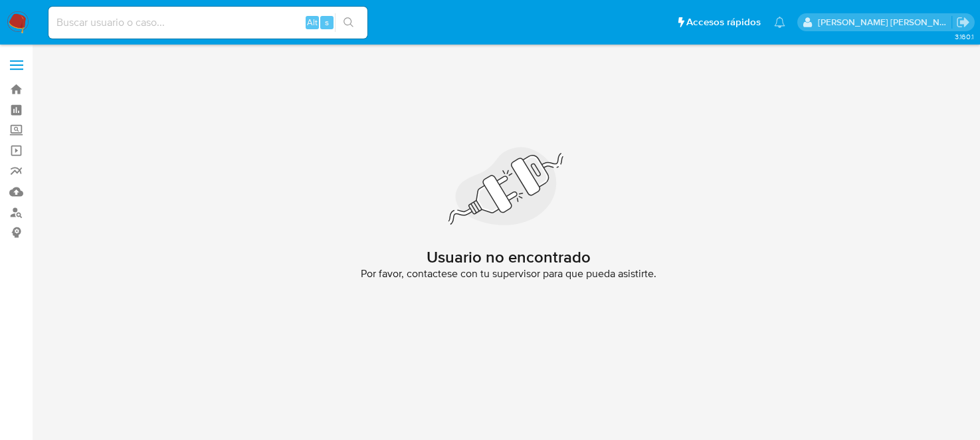  I want to click on p: brenda.morenoreyes@mercadolibre.com.mx, so click(885, 22).